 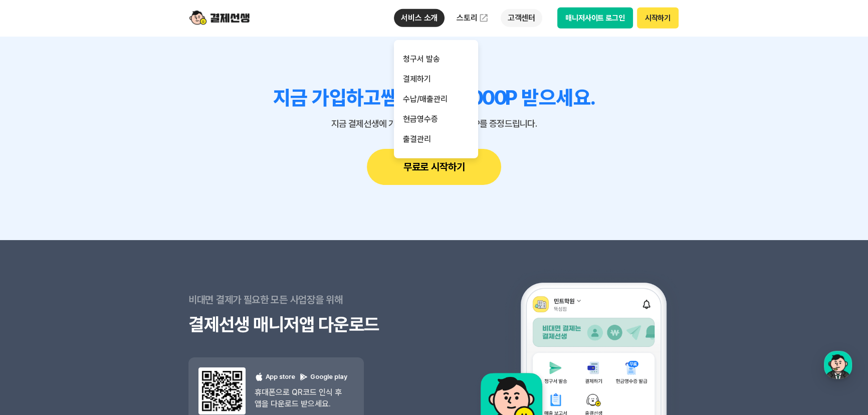 I want to click on a: 설정, so click(x=161, y=320).